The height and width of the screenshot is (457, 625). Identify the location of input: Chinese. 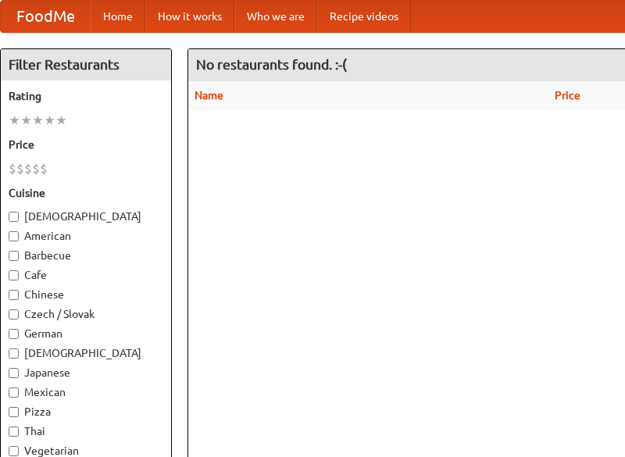
(13, 295).